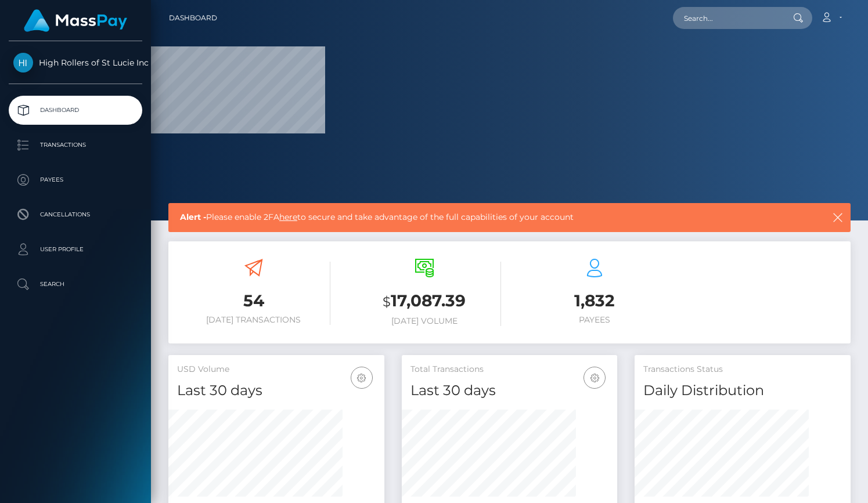  I want to click on p: Dashboard, so click(75, 111).